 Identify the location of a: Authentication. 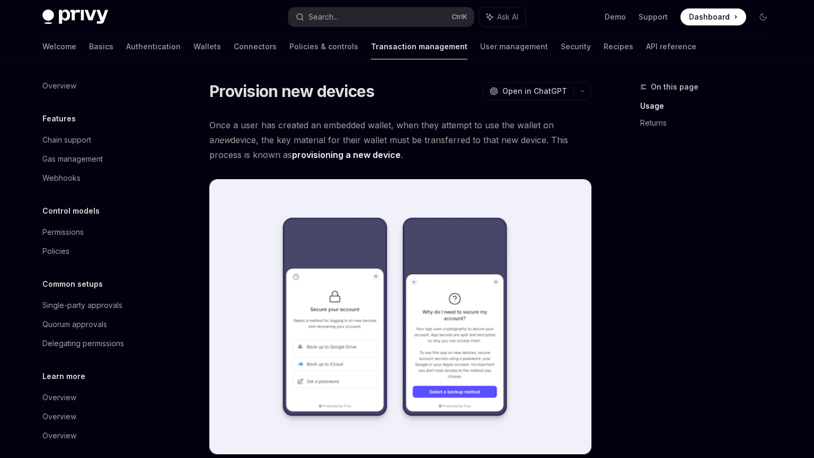
(153, 47).